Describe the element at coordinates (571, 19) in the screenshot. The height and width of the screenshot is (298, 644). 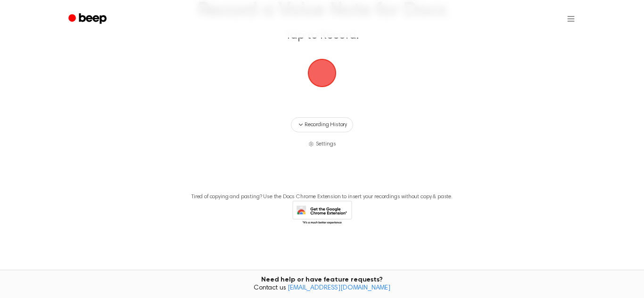
I see `button: Open menu` at that location.